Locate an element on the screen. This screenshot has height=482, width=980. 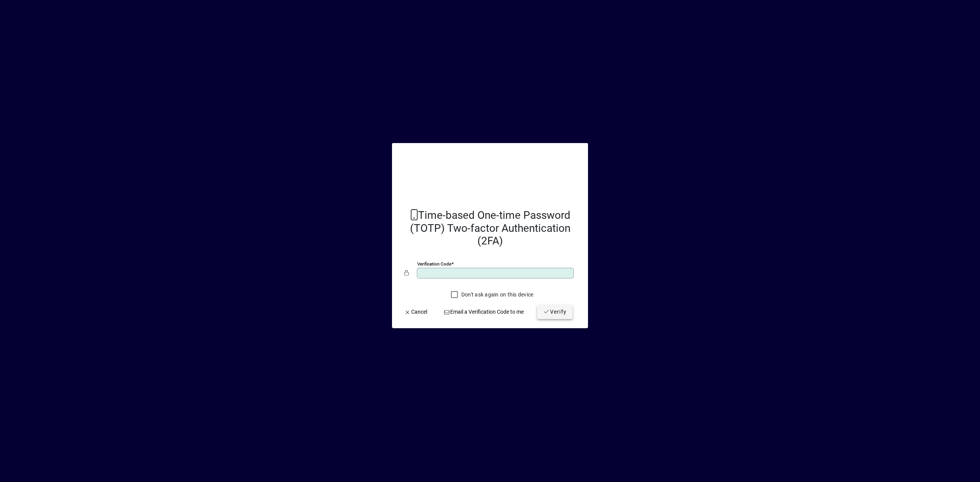
mat-label: Verification code is located at coordinates (434, 264).